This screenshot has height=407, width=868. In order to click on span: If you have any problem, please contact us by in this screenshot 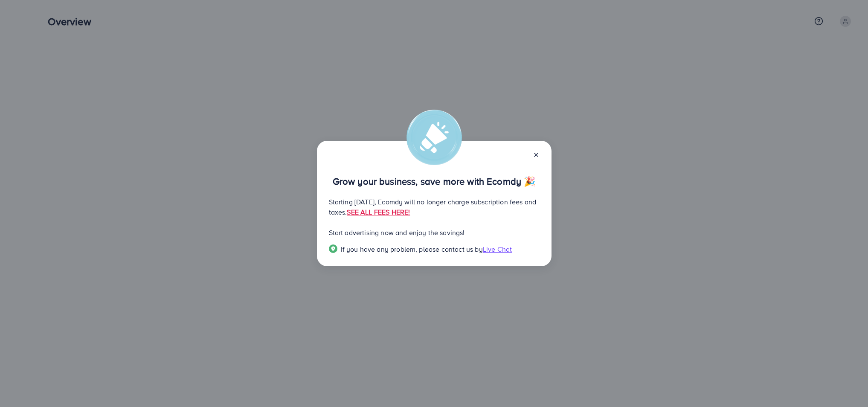, I will do `click(412, 249)`.